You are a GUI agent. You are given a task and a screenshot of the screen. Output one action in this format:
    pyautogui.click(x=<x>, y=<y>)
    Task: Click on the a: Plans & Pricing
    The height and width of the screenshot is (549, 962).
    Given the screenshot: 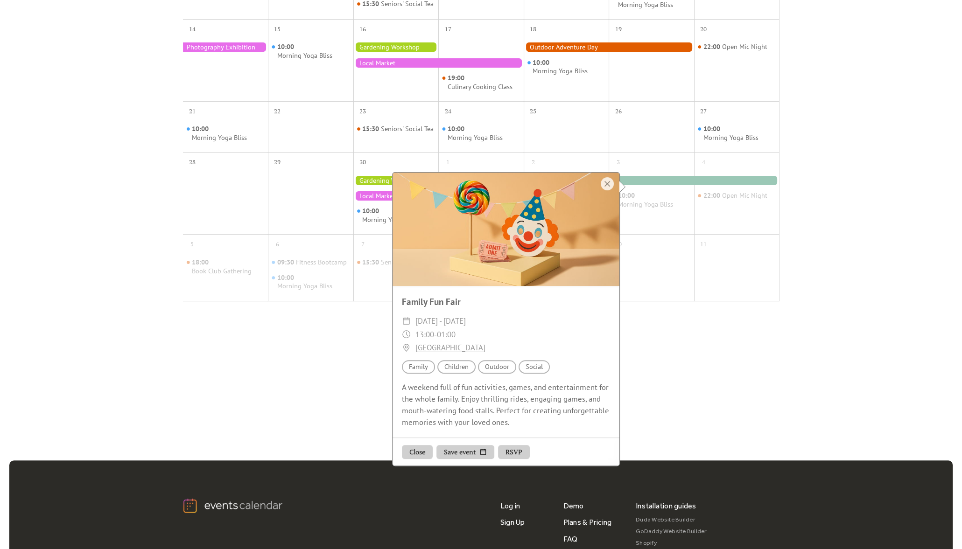 What is the action you would take?
    pyautogui.click(x=588, y=522)
    